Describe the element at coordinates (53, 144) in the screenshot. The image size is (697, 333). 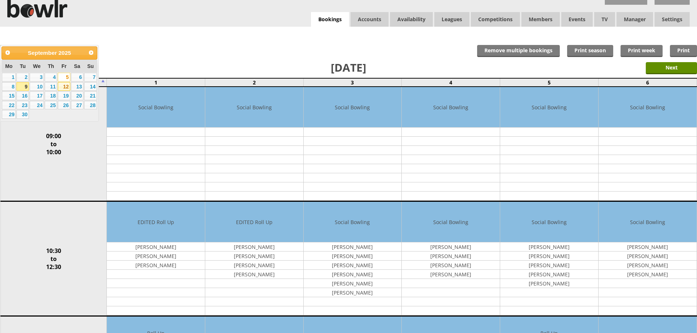
I see `td: 09:00 to 10:00` at that location.